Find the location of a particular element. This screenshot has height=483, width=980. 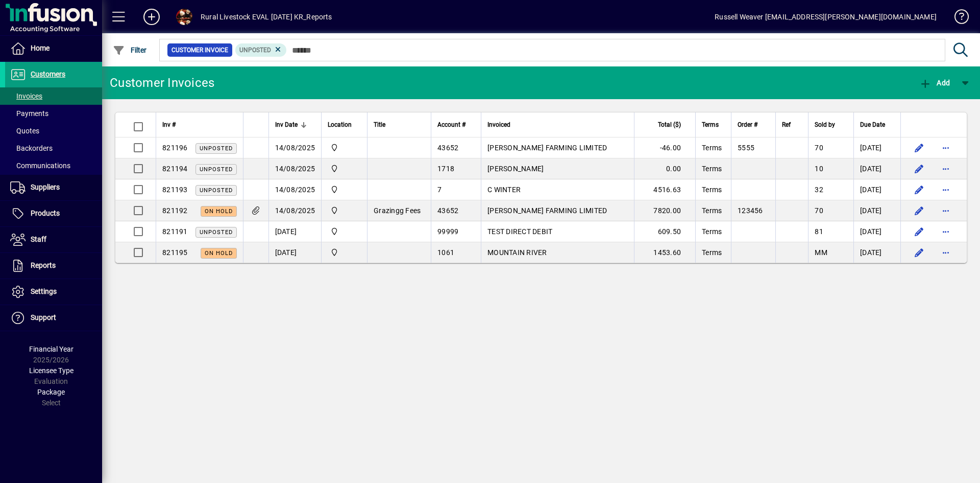

span: Inv Date is located at coordinates (286, 125).